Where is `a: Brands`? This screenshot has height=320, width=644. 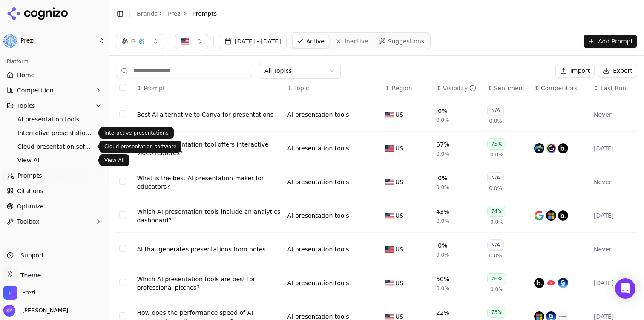
a: Brands is located at coordinates (147, 14).